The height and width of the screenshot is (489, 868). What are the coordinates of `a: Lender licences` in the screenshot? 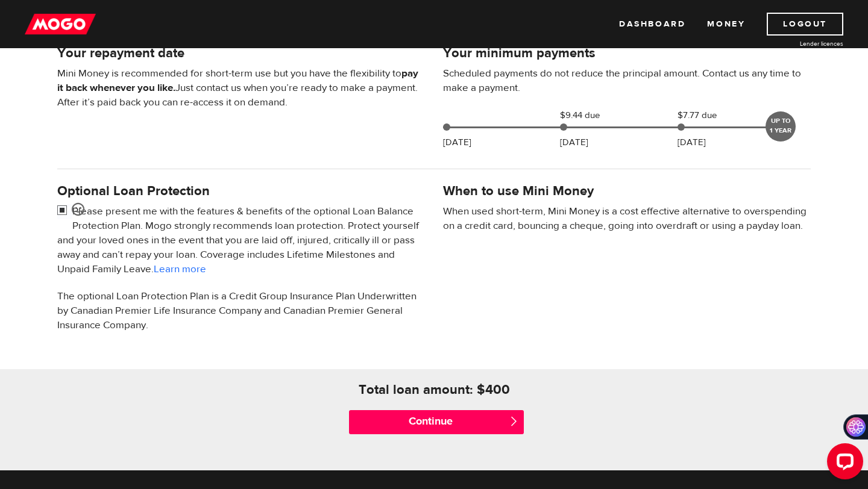 It's located at (798, 43).